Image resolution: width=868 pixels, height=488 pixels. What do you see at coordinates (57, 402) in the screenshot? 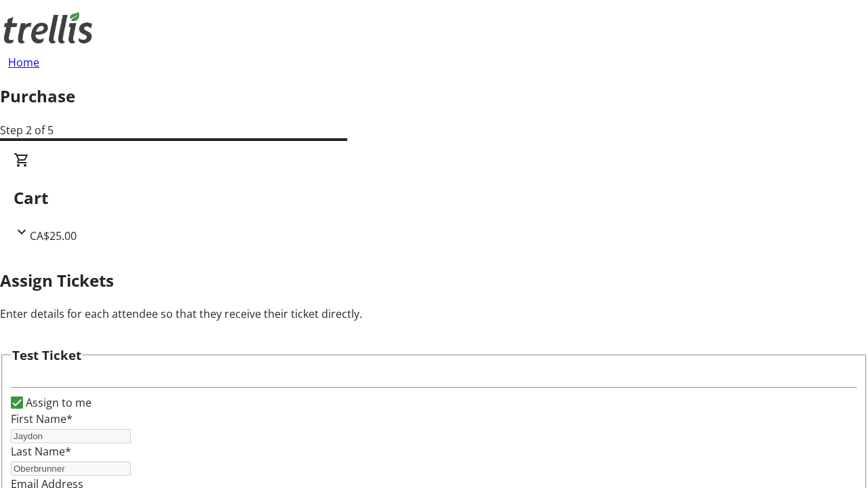
I see `label: Assign to me` at bounding box center [57, 402].